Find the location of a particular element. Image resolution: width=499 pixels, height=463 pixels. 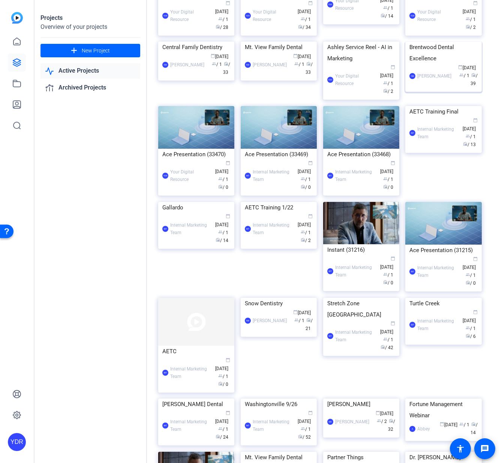

div: Instant (31216) is located at coordinates (361, 250).